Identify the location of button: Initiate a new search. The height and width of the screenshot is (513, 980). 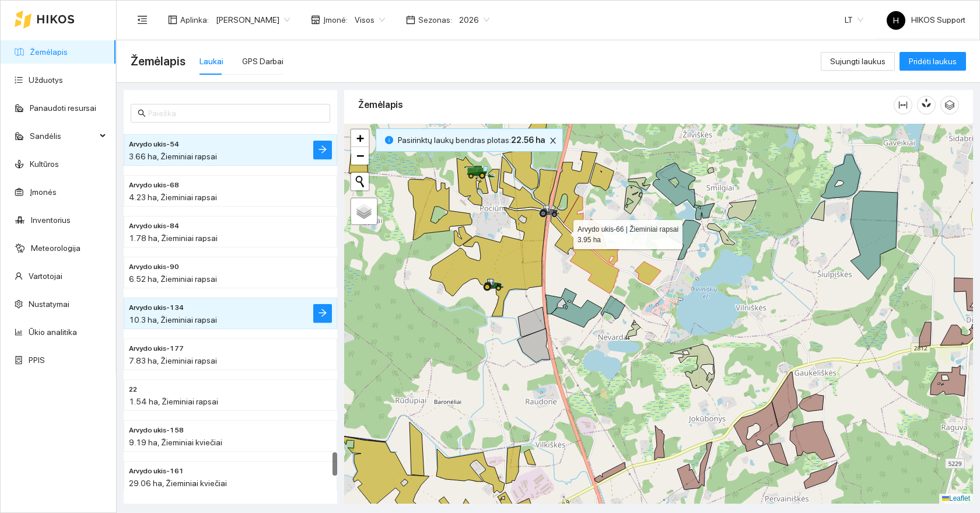
(360, 182).